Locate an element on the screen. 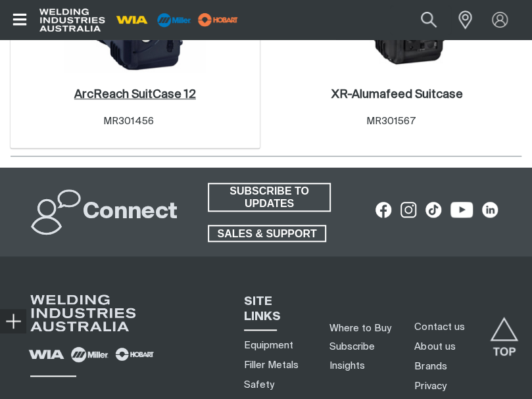 The width and height of the screenshot is (532, 399). a: Brands is located at coordinates (430, 366).